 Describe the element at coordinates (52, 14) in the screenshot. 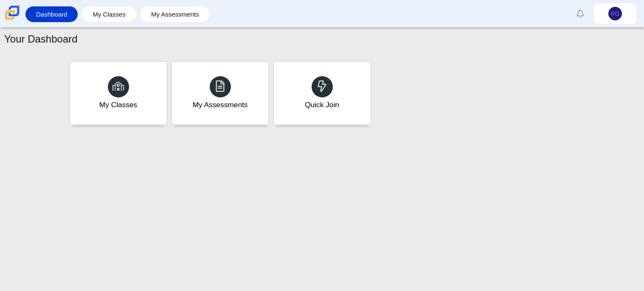

I see `a: Dashboard` at that location.